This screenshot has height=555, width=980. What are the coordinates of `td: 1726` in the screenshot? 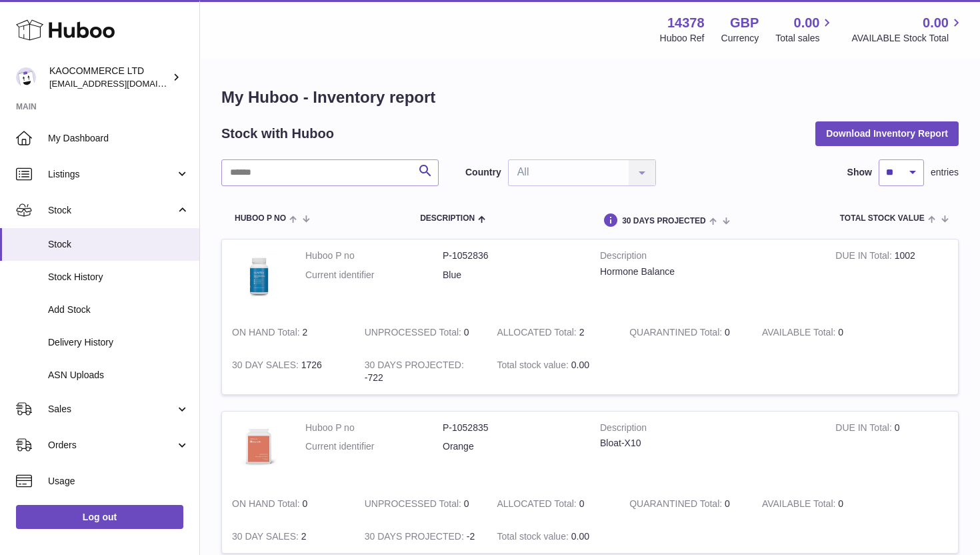 It's located at (288, 371).